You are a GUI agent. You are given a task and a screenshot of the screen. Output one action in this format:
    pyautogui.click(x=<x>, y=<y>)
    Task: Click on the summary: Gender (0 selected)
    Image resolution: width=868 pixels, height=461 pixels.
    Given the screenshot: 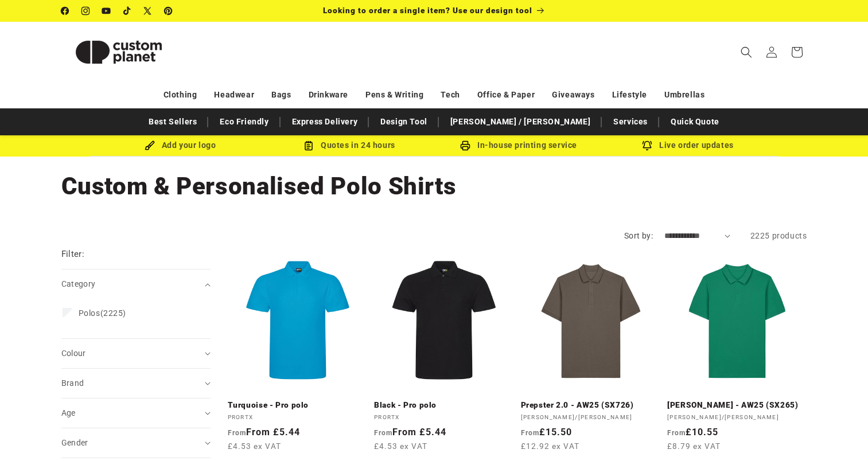 What is the action you would take?
    pyautogui.click(x=136, y=443)
    